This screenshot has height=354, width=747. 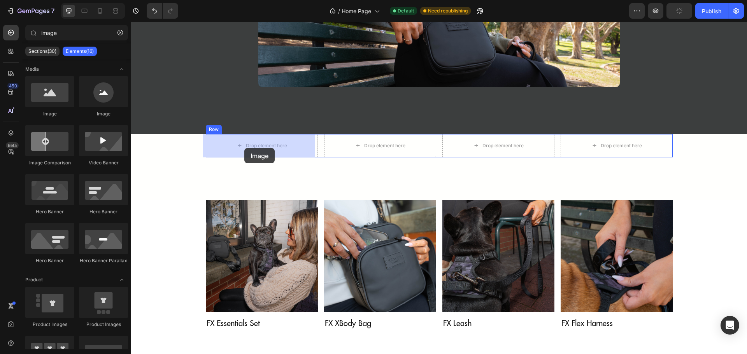 I want to click on div: Video Banner, so click(x=104, y=163).